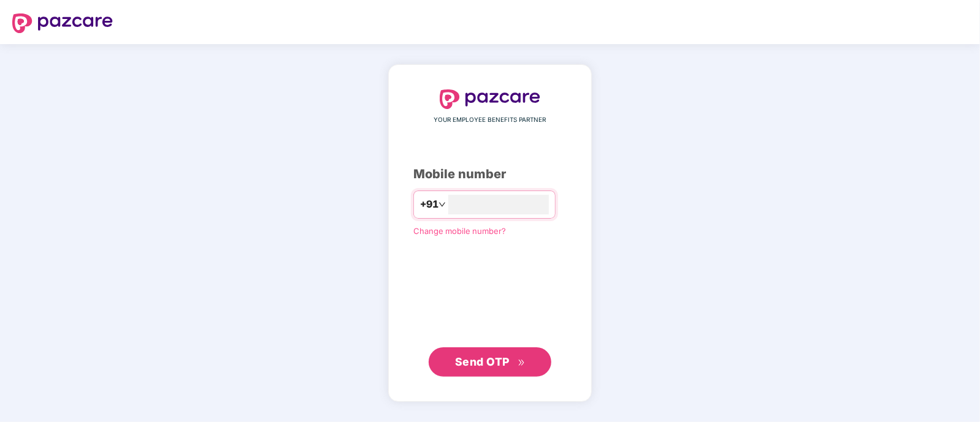  What do you see at coordinates (460, 231) in the screenshot?
I see `a: Change mobile number?` at bounding box center [460, 231].